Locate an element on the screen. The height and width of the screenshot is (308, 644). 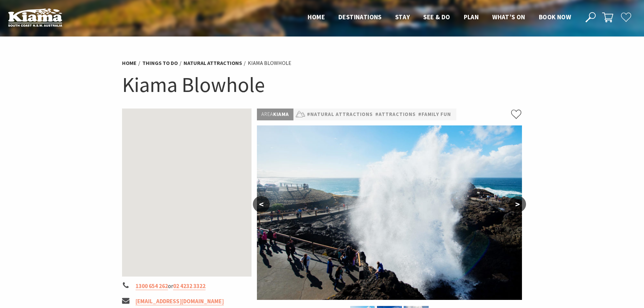
span: Home is located at coordinates (316, 17).